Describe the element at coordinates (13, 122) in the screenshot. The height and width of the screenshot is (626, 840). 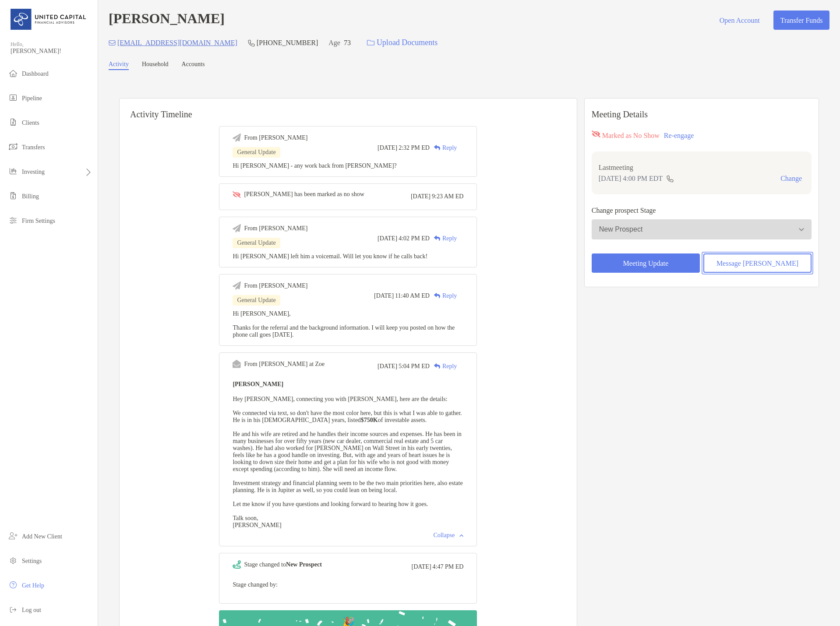
I see `img: clients icon` at that location.